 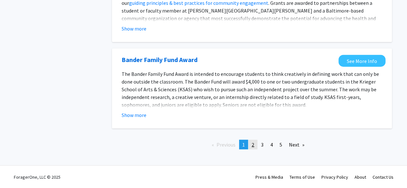 I want to click on ul: Pagination, so click(x=252, y=145).